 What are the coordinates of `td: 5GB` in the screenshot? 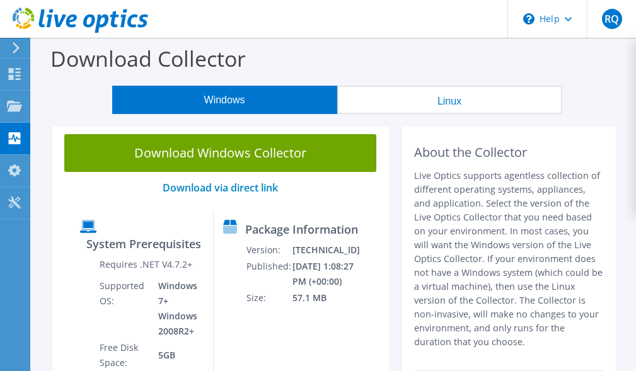 It's located at (176, 355).